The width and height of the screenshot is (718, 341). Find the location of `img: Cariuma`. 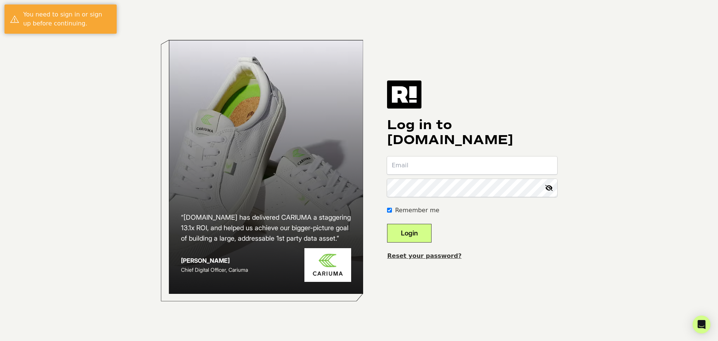

img: Cariuma is located at coordinates (328, 265).